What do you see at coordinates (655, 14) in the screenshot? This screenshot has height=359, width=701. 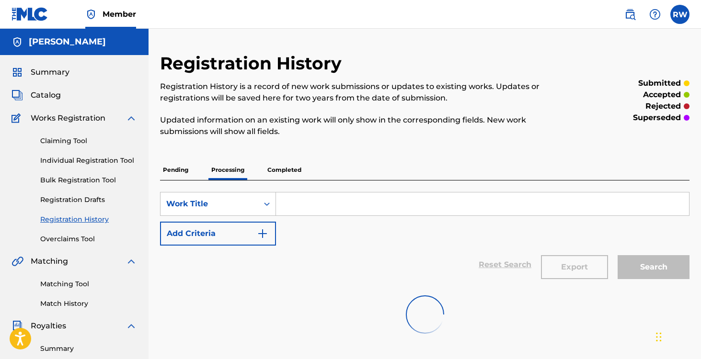 I see `div: Help` at bounding box center [655, 14].